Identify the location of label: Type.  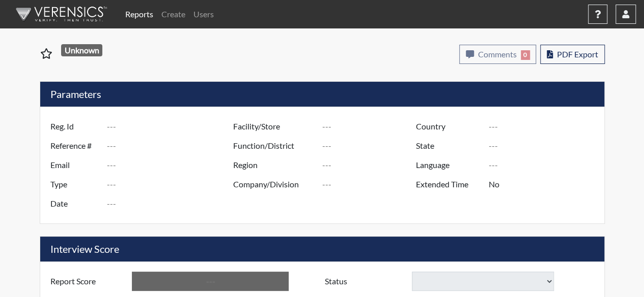
(75, 185).